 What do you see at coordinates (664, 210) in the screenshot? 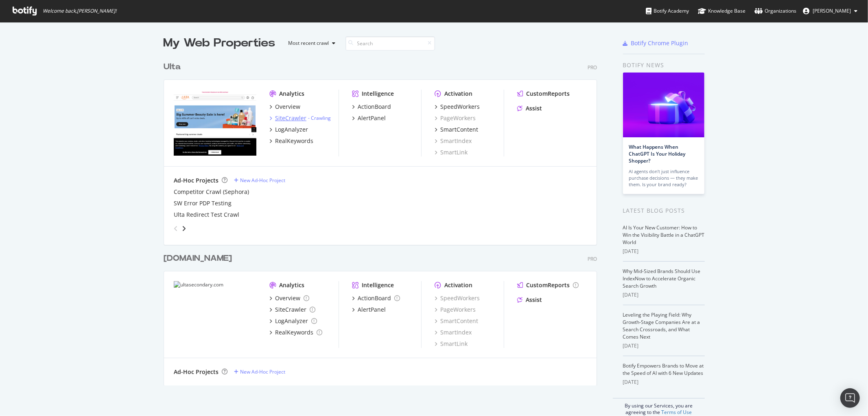
I see `div: Latest Blog Posts` at bounding box center [664, 210].